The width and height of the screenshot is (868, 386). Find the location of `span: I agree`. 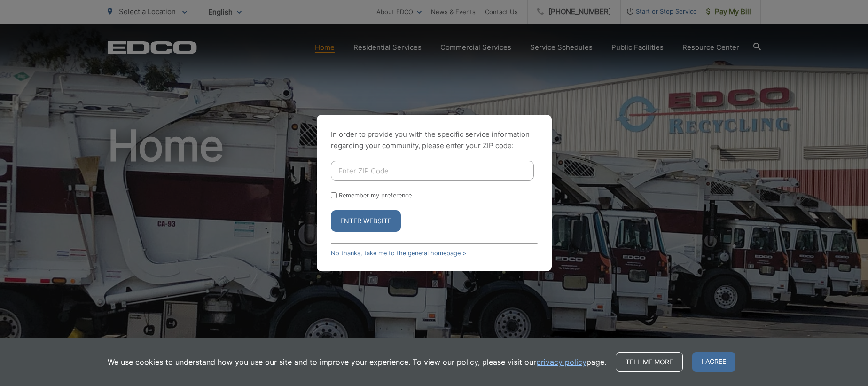

span: I agree is located at coordinates (714, 362).